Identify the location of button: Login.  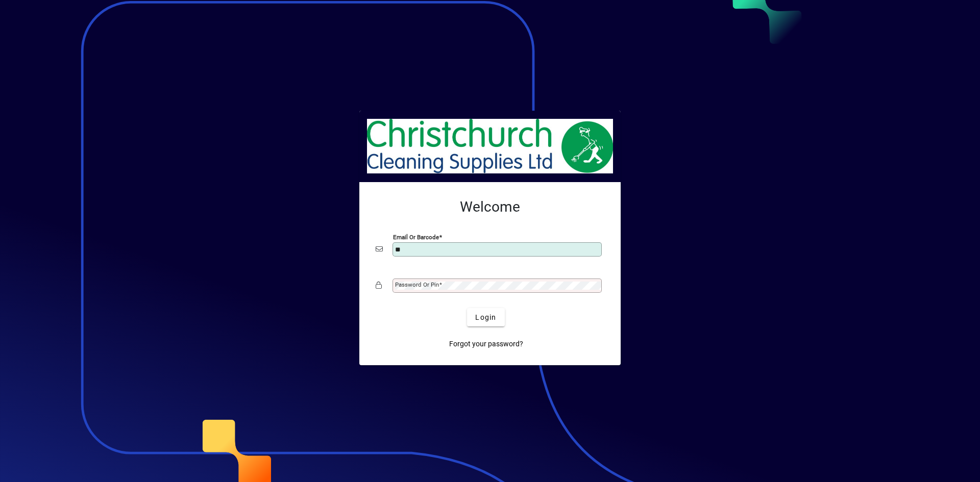
(485, 318).